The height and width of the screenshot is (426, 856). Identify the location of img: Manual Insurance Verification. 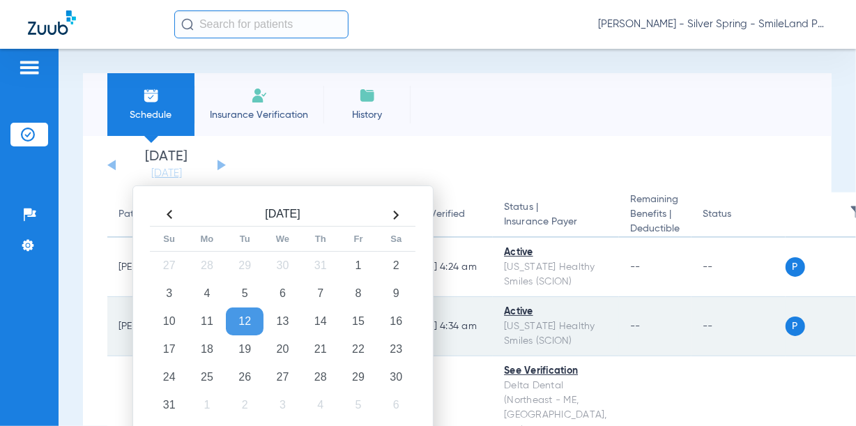
(259, 96).